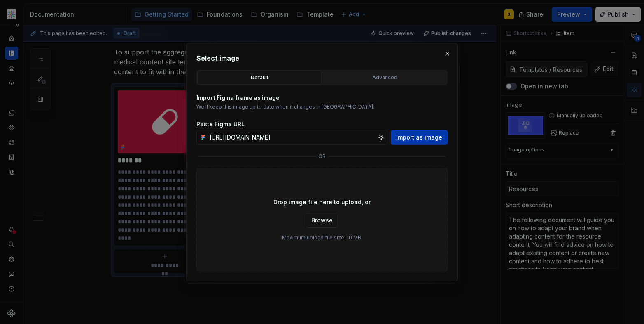  Describe the element at coordinates (292, 137) in the screenshot. I see `input: https://figma.com/file...` at that location.